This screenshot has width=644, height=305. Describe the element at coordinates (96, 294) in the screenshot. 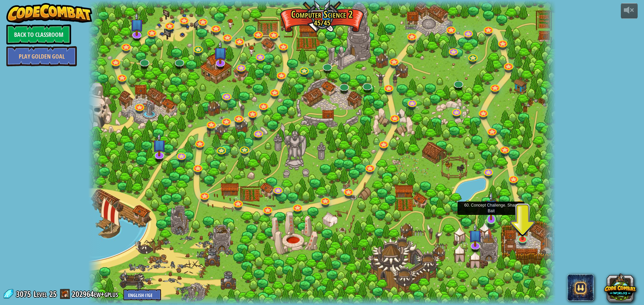

I see `a: 202964ew+gplus` at that location.